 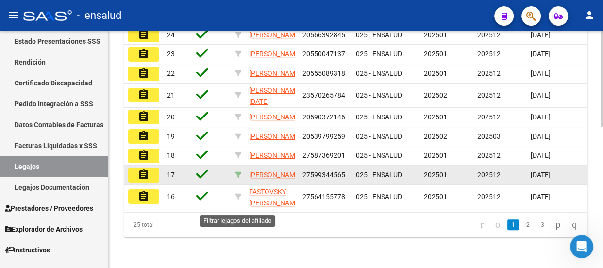 I want to click on button: Inicio, so click(x=161, y=15).